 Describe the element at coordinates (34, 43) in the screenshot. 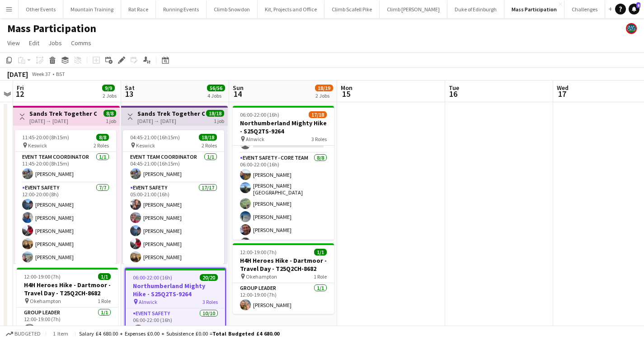

I see `a: Edit` at that location.